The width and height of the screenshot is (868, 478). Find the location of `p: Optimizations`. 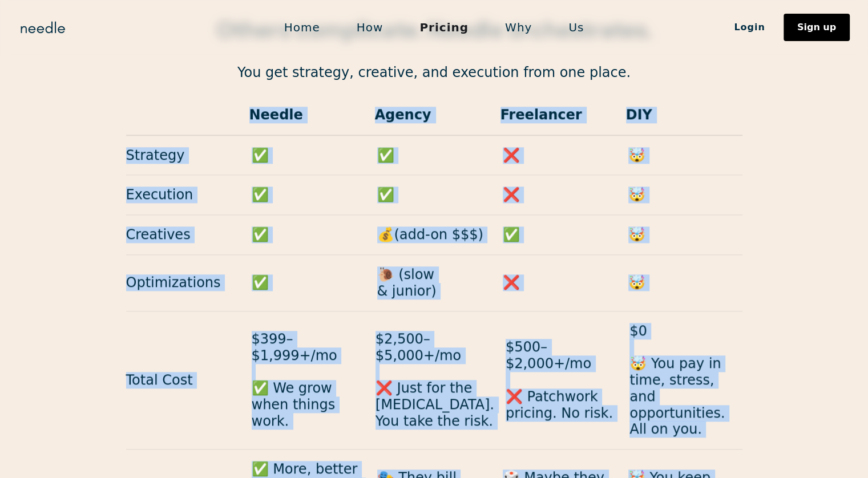

p: Optimizations is located at coordinates (183, 282).